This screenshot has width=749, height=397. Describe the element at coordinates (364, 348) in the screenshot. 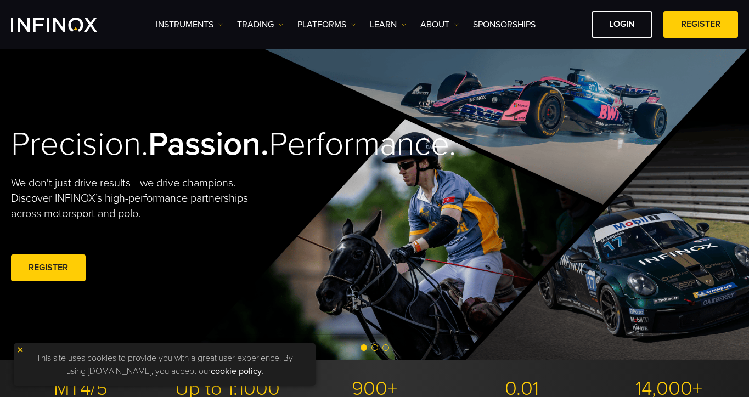

I see `span: Go to slide 1` at that location.